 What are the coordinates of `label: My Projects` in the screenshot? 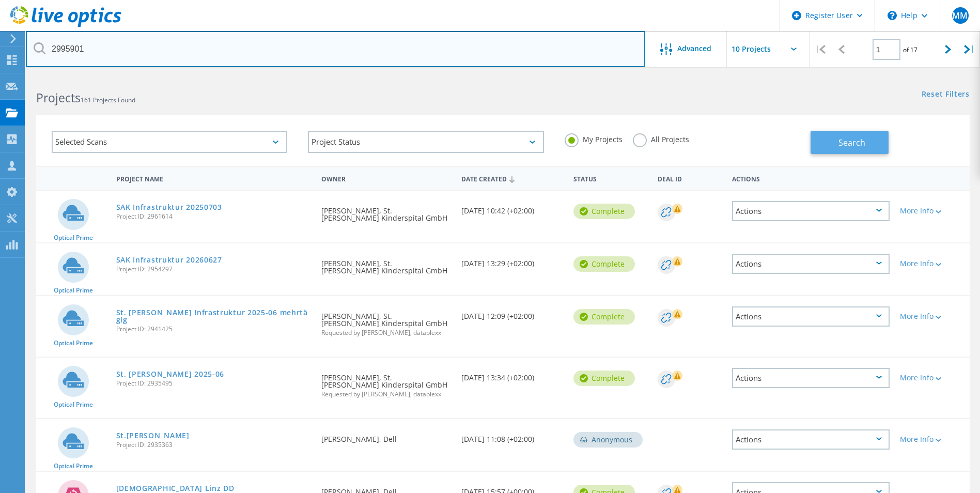 It's located at (594, 138).